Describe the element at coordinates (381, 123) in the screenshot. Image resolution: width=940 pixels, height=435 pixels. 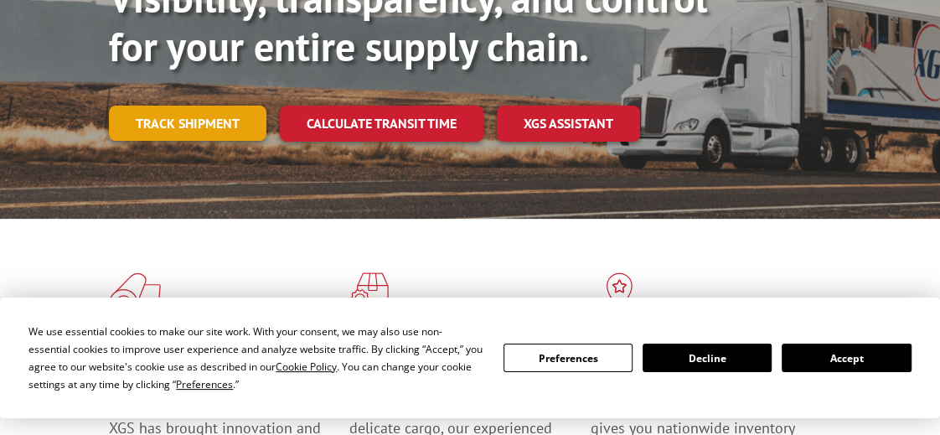
I see `a: Calculate transit time` at that location.